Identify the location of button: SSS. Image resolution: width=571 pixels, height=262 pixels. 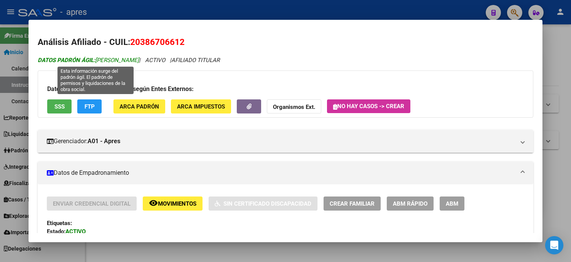
(59, 106).